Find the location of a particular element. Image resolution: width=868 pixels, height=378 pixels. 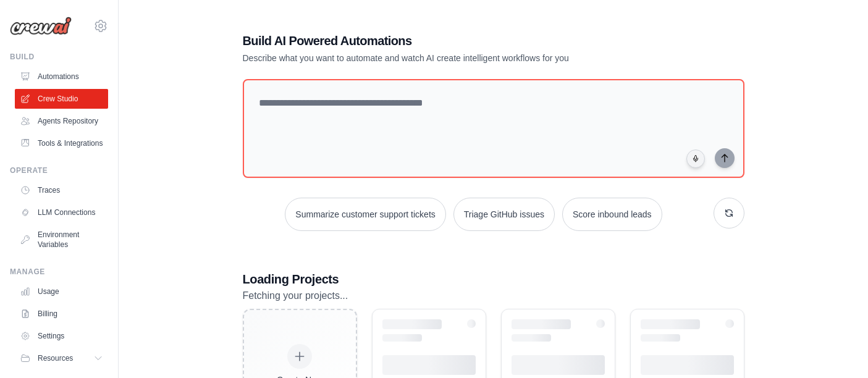

button: Summarize customer support tickets is located at coordinates (365, 215).